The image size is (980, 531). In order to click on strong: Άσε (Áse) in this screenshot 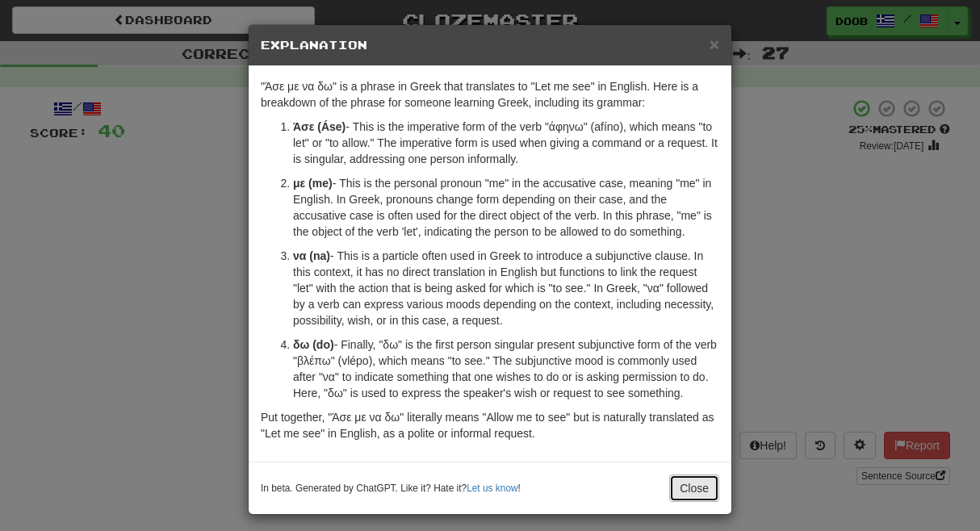, I will do `click(319, 127)`.